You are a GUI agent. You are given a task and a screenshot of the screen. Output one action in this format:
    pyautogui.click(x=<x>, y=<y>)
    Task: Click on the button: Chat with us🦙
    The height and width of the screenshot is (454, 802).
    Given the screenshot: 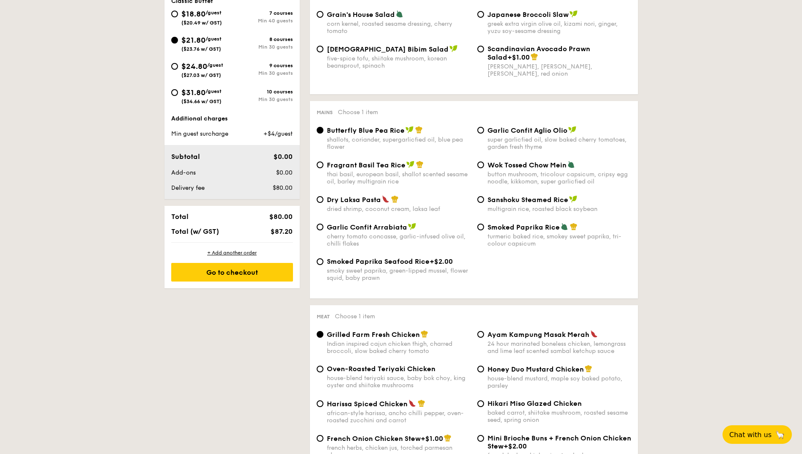 What is the action you would take?
    pyautogui.click(x=757, y=435)
    